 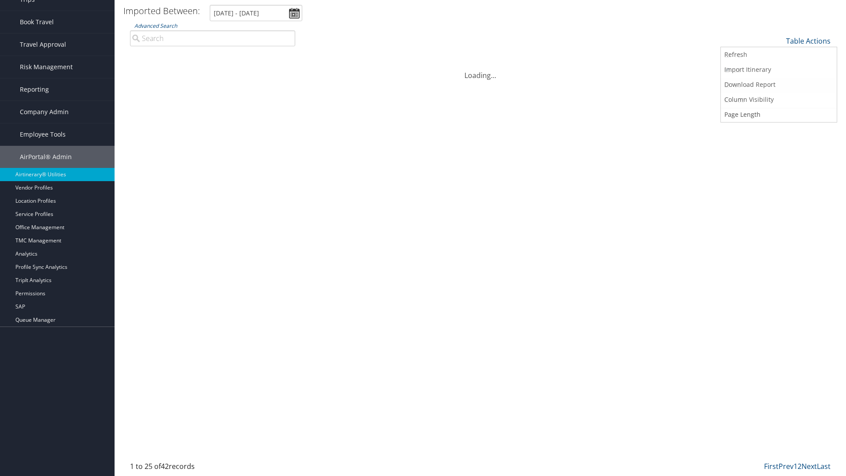 I want to click on a: 25, so click(x=779, y=71).